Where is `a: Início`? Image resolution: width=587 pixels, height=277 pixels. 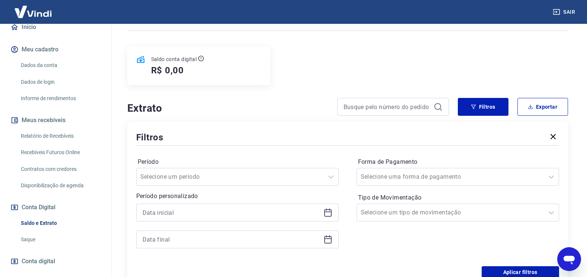
a: Início is located at coordinates (55, 27).